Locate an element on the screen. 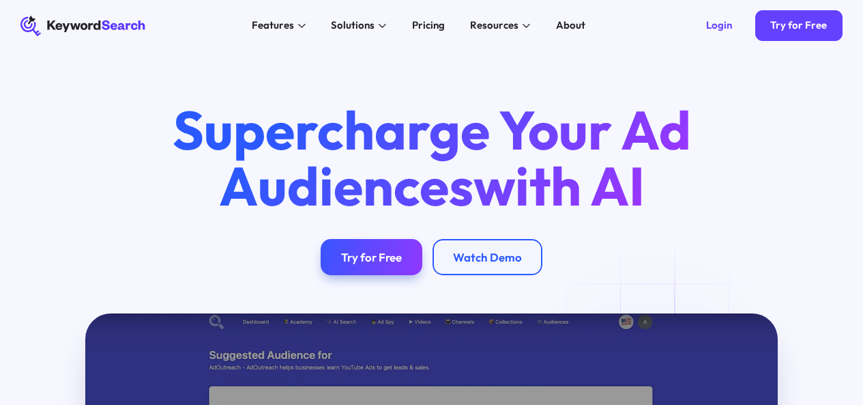 The width and height of the screenshot is (863, 405). span: with AI is located at coordinates (559, 186).